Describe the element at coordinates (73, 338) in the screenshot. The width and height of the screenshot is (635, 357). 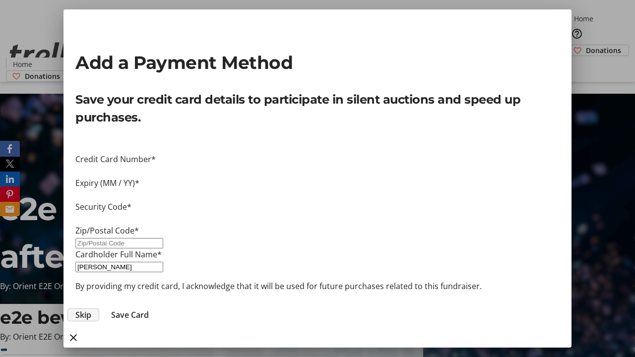
I see `button: close` at that location.